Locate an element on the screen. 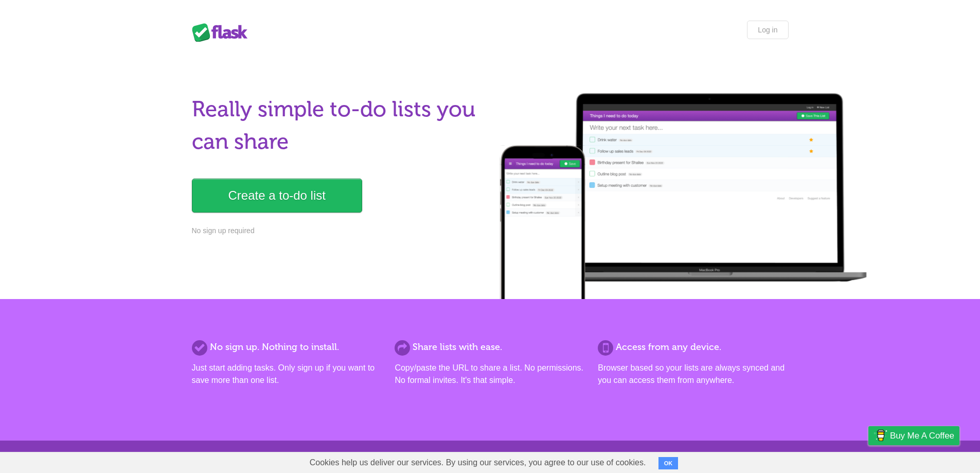 The height and width of the screenshot is (473, 980). h1: Really simple to-do lists you can share is located at coordinates (338, 126).